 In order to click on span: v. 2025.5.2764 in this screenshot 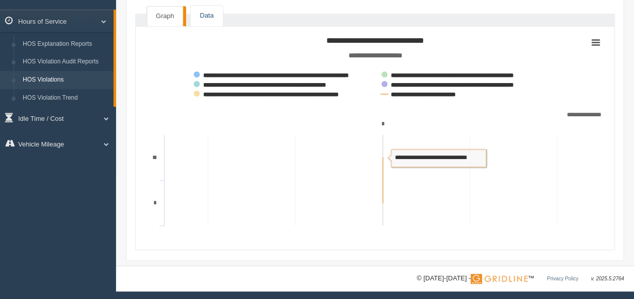, I will do `click(607, 279)`.